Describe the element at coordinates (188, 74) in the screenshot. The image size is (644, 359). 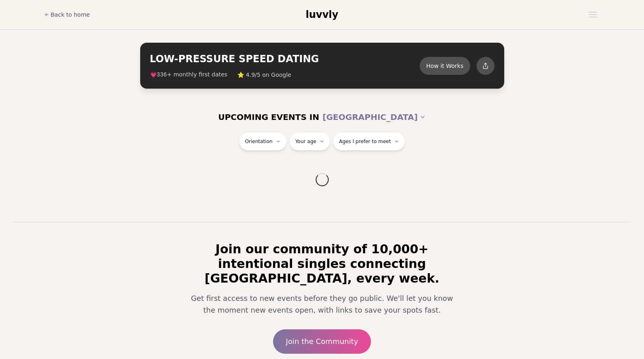
I see `span: 💗 + monthly first dates` at that location.